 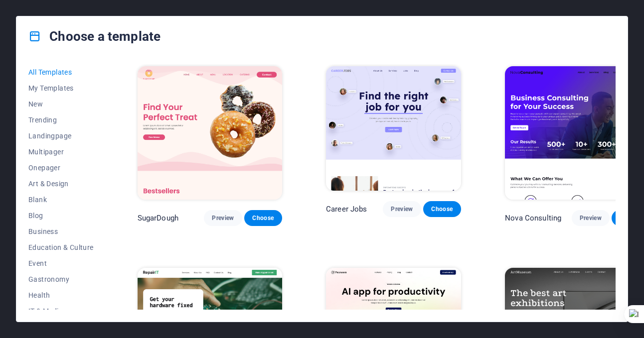 I want to click on button: Blog, so click(x=61, y=216).